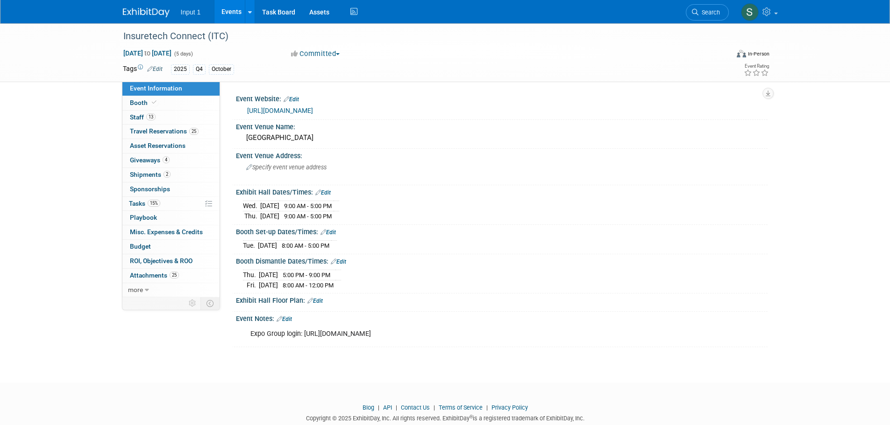 This screenshot has width=890, height=425. I want to click on div: Insuretech Connect (ITC), so click(417, 36).